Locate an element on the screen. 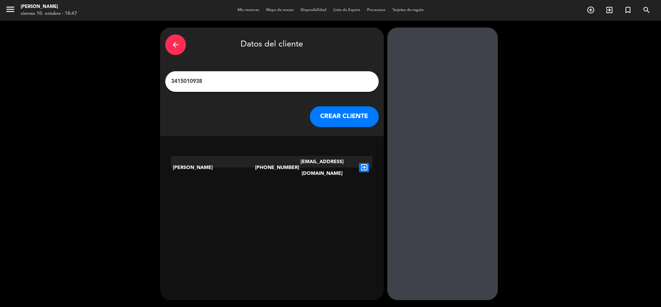 The image size is (661, 307). i: add_circle_outline is located at coordinates (591, 10).